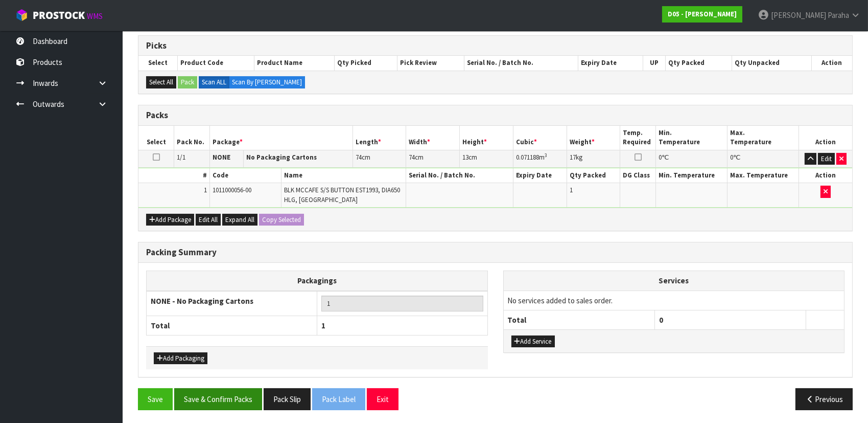  I want to click on th: Height, so click(487, 138).